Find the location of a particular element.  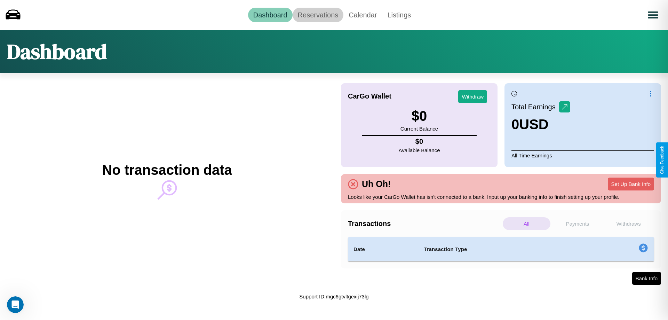

h3: 0 USD is located at coordinates (540, 124).